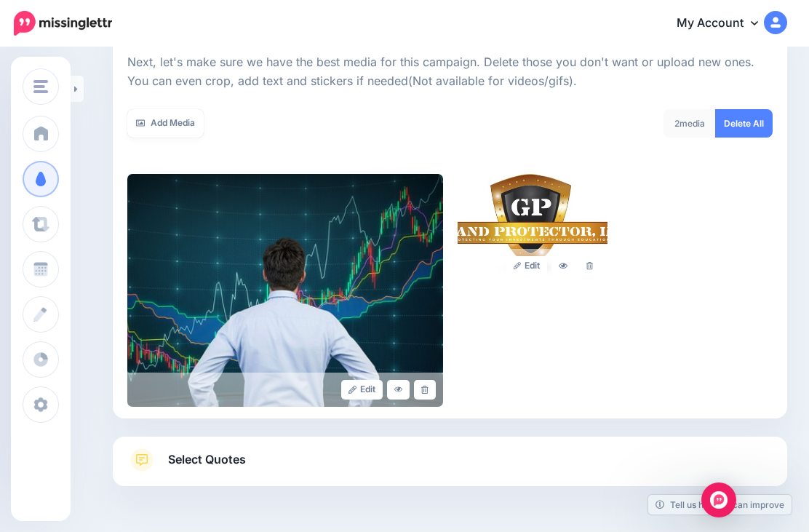  Describe the element at coordinates (725, 23) in the screenshot. I see `a: My Account` at that location.